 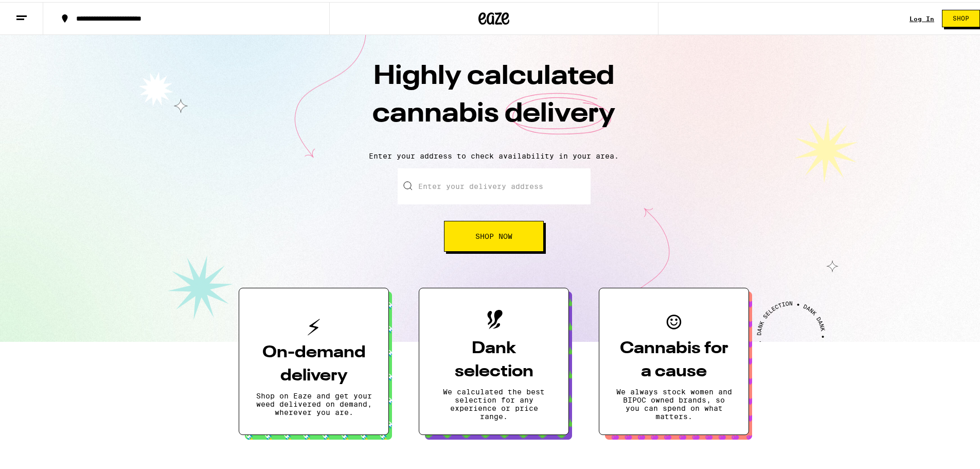 What do you see at coordinates (313, 402) in the screenshot?
I see `p: Shop on Eaze and get your weed delivered on demand, wherever you are.` at bounding box center [313, 402].